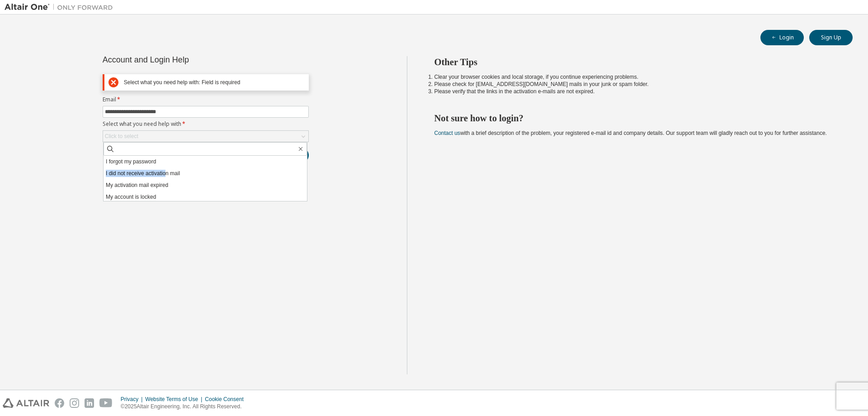 The image size is (868, 416). I want to click on h2: Other Tips, so click(636, 62).